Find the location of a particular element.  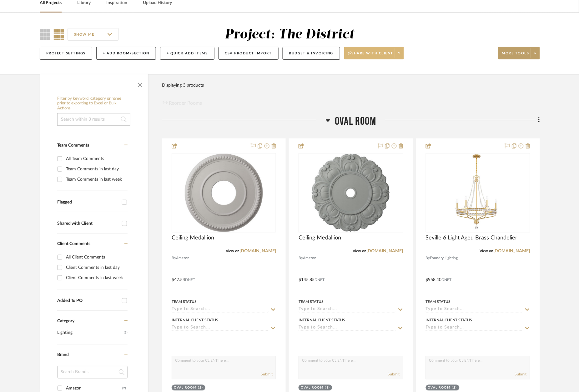

span: Share with client is located at coordinates (371, 56).